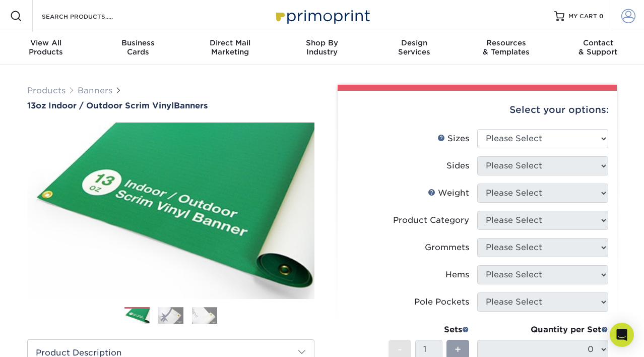 This screenshot has height=357, width=644. Describe the element at coordinates (598, 48) in the screenshot. I see `a: Contact& Support` at that location.